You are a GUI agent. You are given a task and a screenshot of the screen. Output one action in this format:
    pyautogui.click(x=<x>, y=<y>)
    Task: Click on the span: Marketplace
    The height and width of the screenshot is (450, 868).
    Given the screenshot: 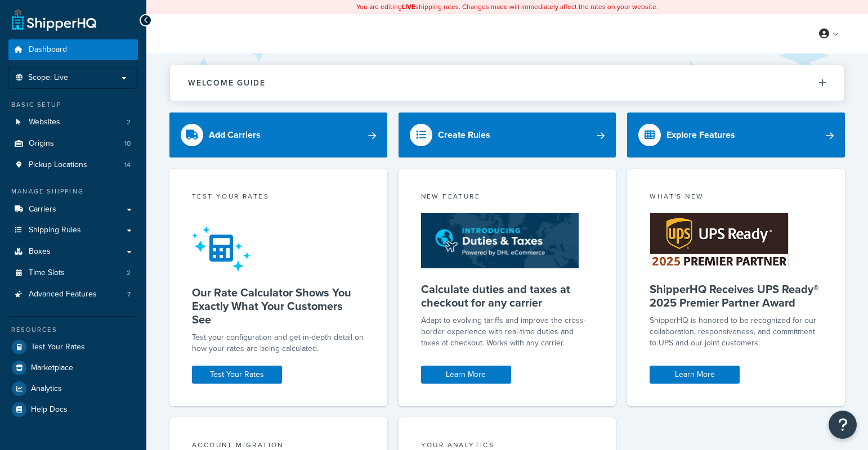 What is the action you would take?
    pyautogui.click(x=52, y=368)
    